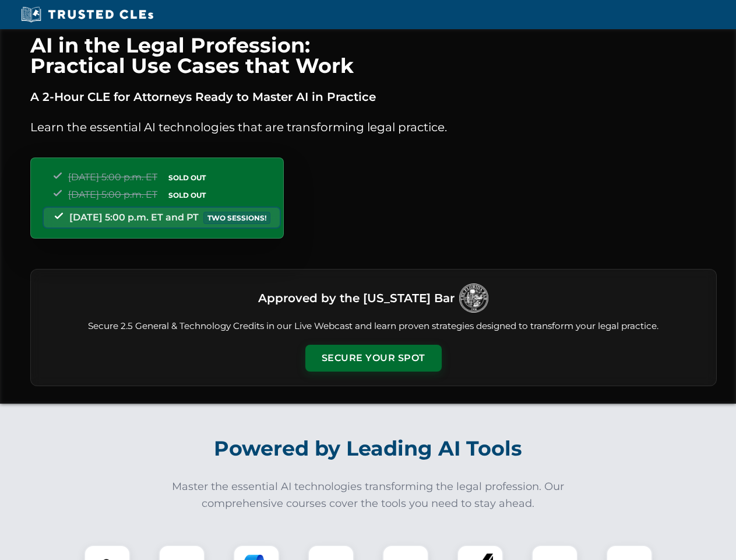 The image size is (736, 560). Describe the element at coordinates (368, 449) in the screenshot. I see `h2: Powered by Leading AI Tools` at that location.